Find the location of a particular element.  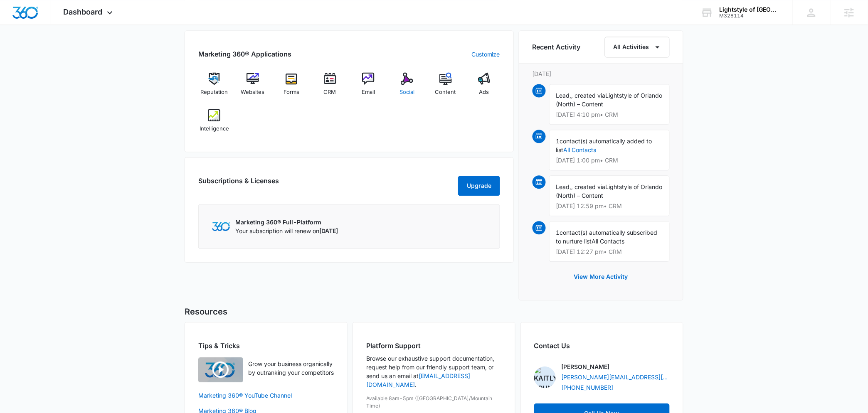

h6: Recent Activity is located at coordinates (557, 47).